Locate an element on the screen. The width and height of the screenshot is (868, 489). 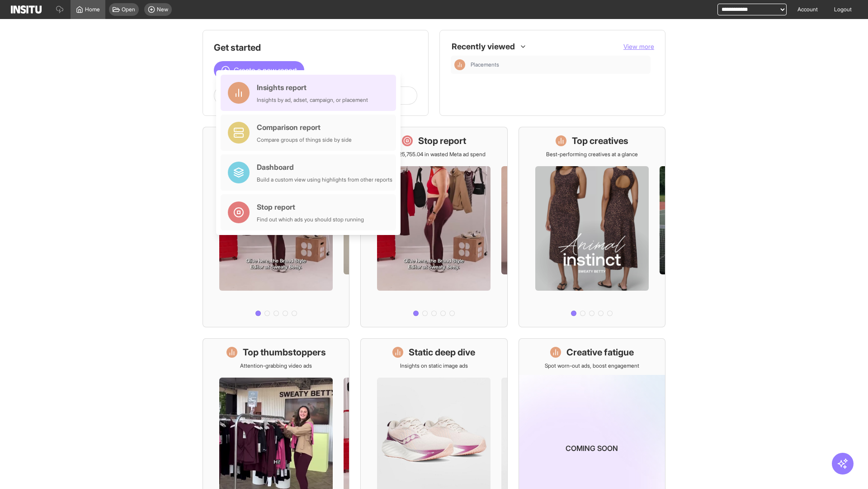
span: View more is located at coordinates (639, 46).